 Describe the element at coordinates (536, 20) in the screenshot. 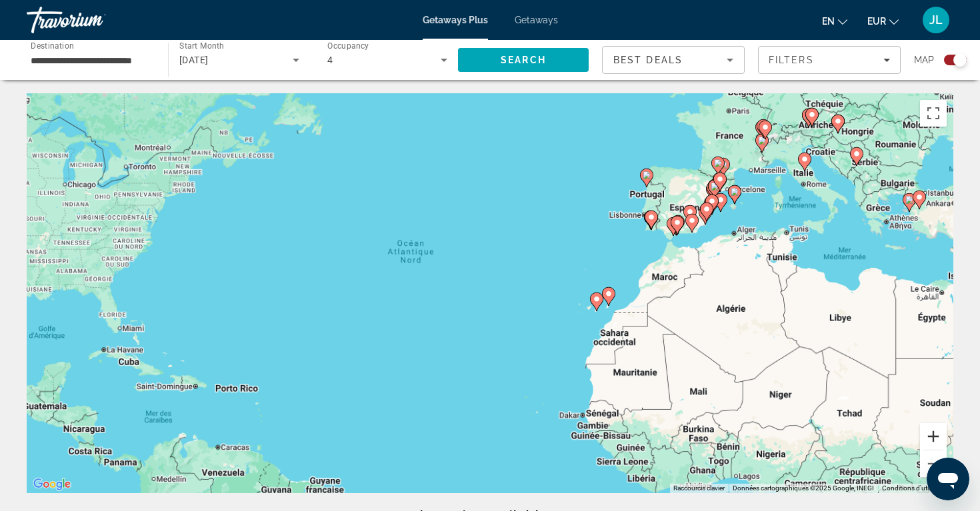

I see `span: Getaways` at that location.